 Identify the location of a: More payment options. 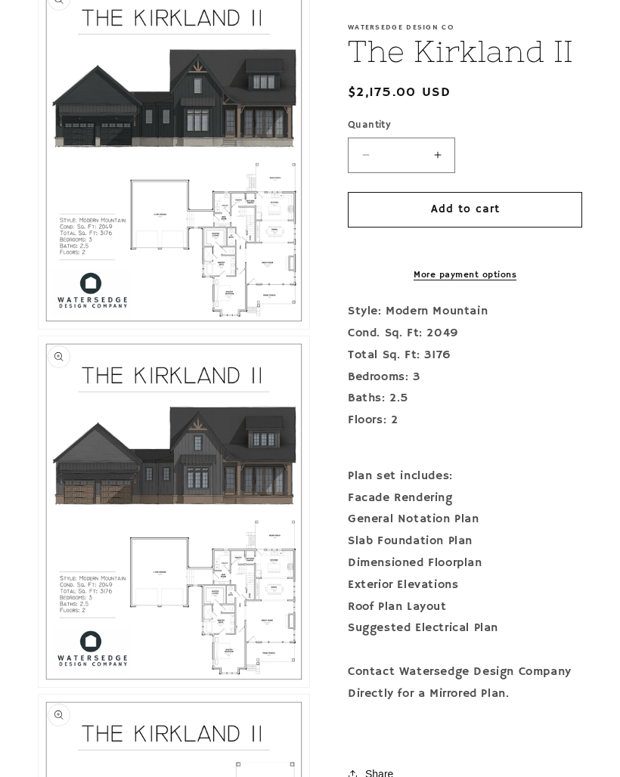
(465, 275).